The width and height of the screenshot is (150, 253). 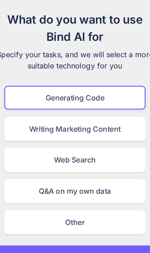 What do you see at coordinates (75, 98) in the screenshot?
I see `div: Generating Code` at bounding box center [75, 98].